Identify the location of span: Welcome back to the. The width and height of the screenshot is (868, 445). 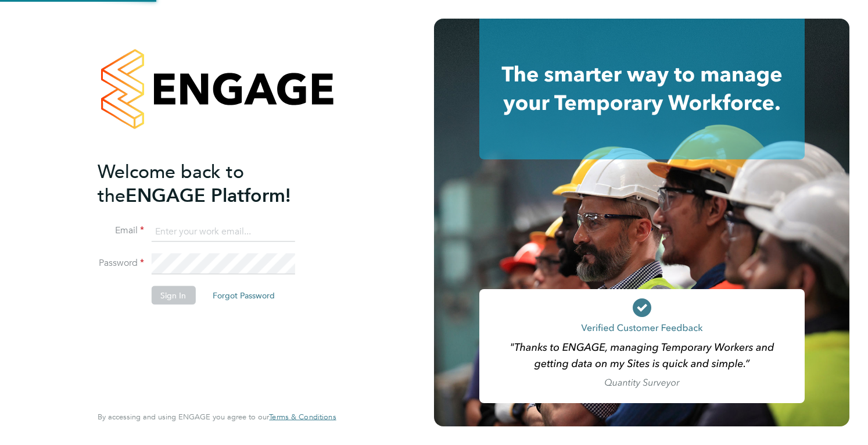
(171, 183).